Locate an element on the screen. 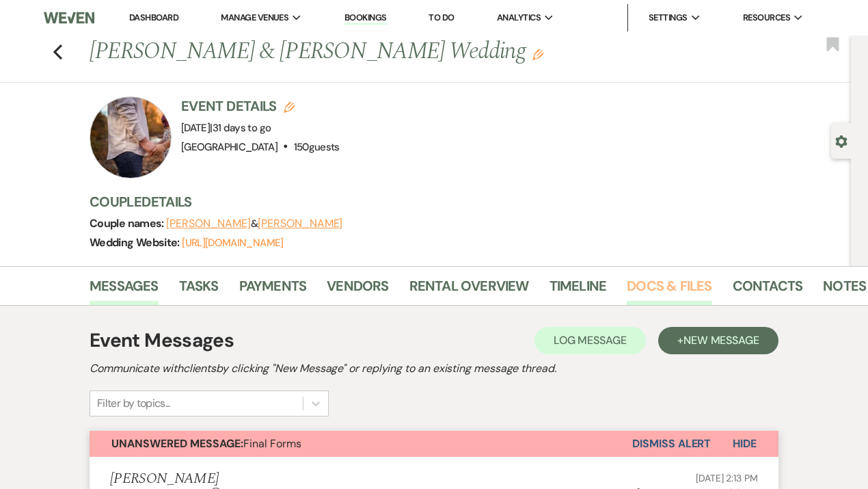 This screenshot has height=489, width=868. button: Unanswered Message:Final Forms is located at coordinates (361, 443).